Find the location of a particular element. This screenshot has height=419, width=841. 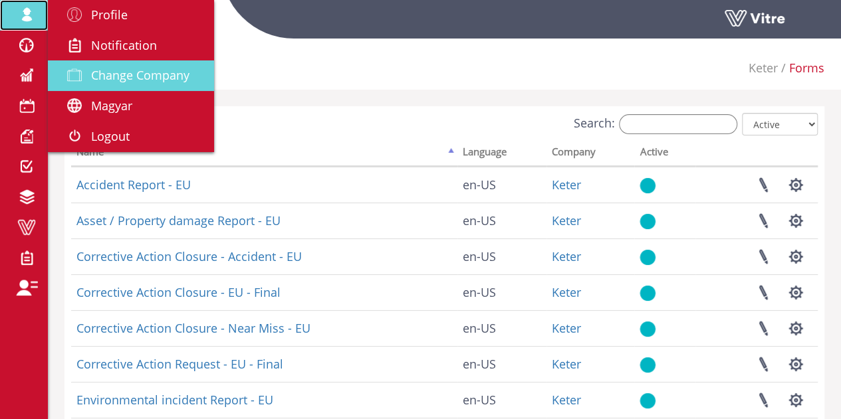

a: Notification is located at coordinates (131, 46).